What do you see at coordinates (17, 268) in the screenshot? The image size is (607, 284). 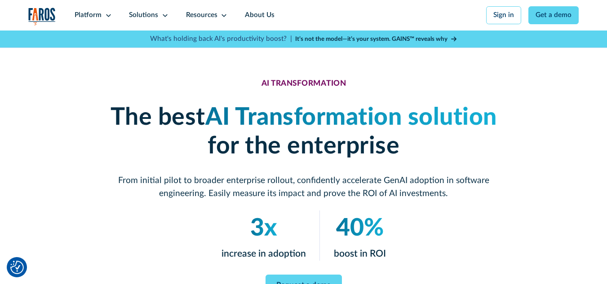 I see `img: Revisit consent button` at bounding box center [17, 268].